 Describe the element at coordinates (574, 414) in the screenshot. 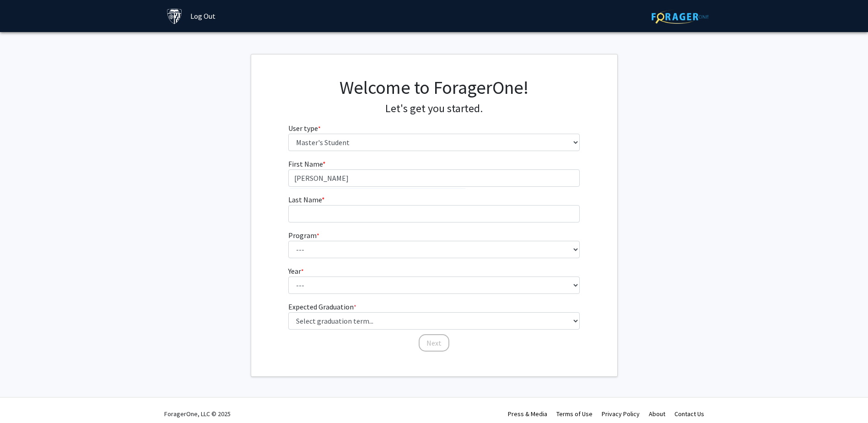

I see `a: Terms of Use` at that location.